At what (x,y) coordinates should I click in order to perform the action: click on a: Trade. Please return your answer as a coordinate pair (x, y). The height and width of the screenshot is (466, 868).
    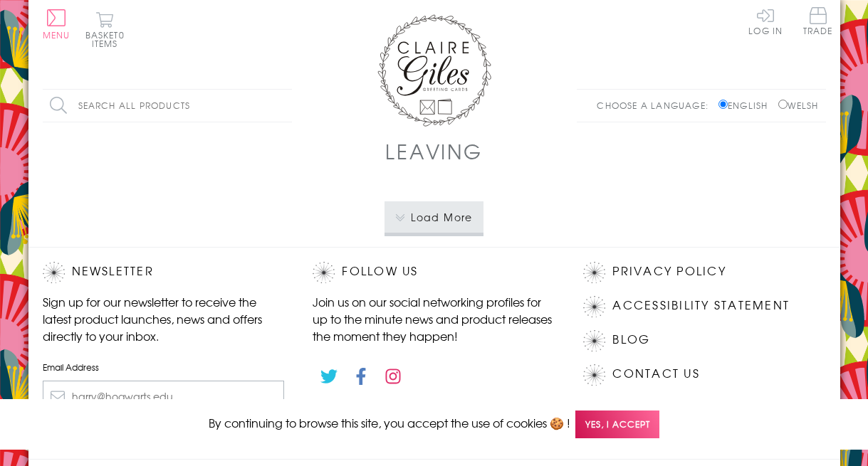
    Looking at the image, I should click on (819, 22).